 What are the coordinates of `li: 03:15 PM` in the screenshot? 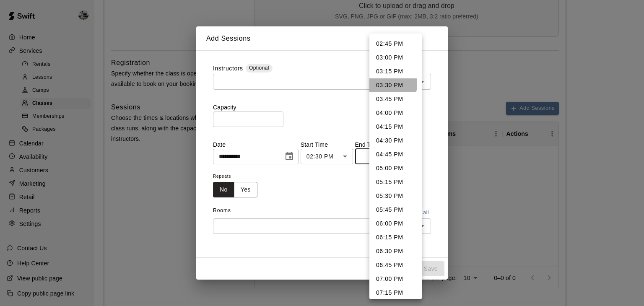 It's located at (395, 71).